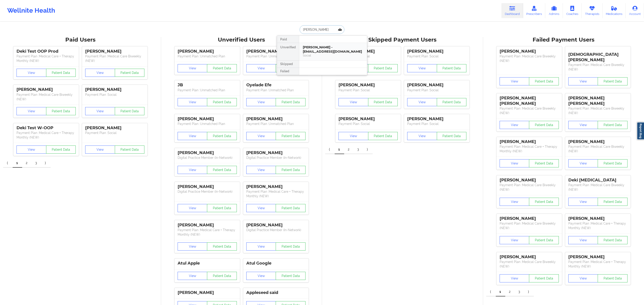 The image size is (644, 305). I want to click on a: Admins, so click(554, 11).